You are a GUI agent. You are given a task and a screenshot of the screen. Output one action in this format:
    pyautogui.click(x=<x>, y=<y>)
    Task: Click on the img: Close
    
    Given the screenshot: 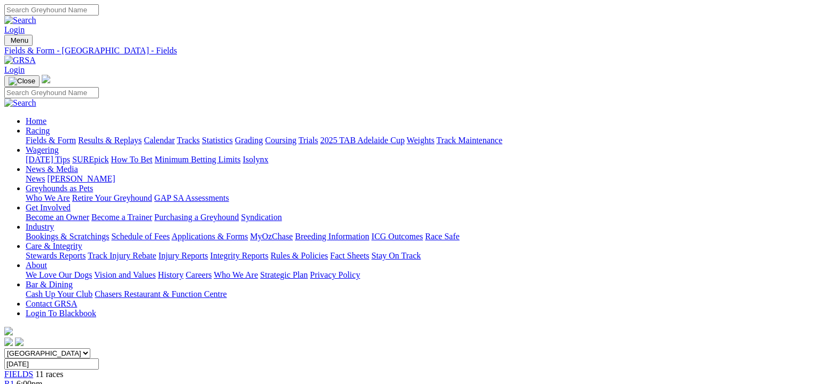 What is the action you would take?
    pyautogui.click(x=22, y=81)
    